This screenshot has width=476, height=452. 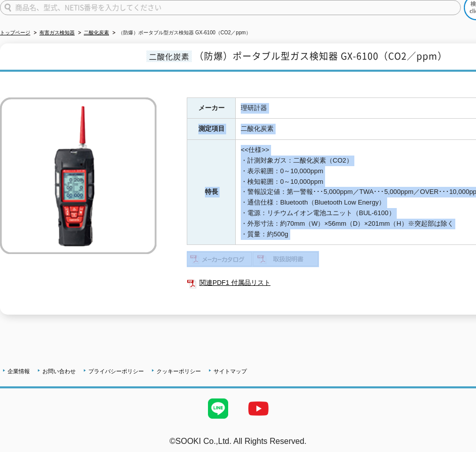 What do you see at coordinates (180, 33) in the screenshot?
I see `li: （防爆）ポータブル型ガス検知器 GX-6100（CO2／ppm）` at bounding box center [180, 33].